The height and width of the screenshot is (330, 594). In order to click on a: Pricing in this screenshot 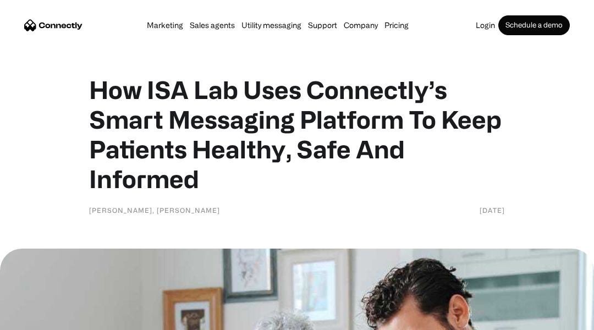, I will do `click(397, 25)`.